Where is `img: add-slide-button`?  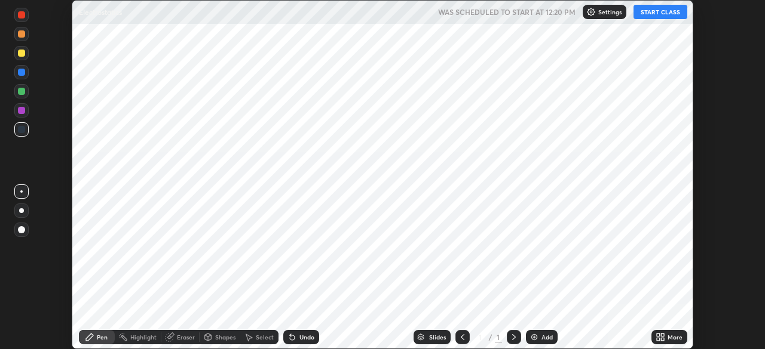 img: add-slide-button is located at coordinates (534, 338).